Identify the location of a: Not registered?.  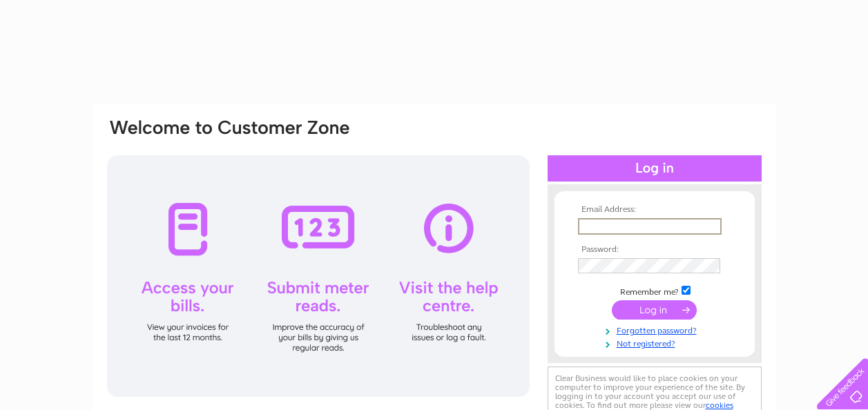
(656, 342).